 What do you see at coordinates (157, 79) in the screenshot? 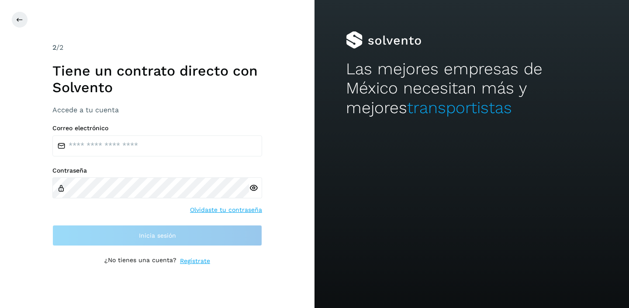
I see `h1: Tiene un contrato directo con Solvento` at bounding box center [157, 79].